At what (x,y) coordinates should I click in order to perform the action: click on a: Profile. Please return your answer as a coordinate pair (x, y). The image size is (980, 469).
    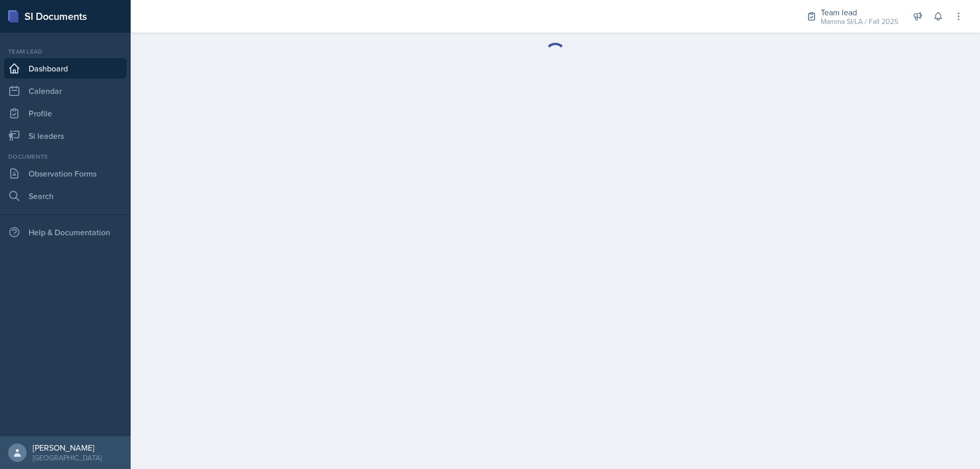
    Looking at the image, I should click on (66, 113).